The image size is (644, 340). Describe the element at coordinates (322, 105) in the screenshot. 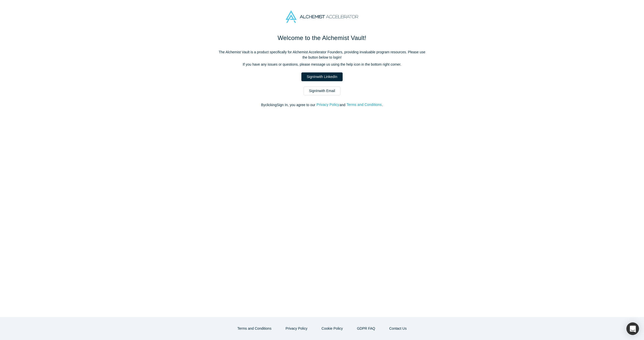

I see `p: By clicking Sign In , you agree to our and .` at that location.